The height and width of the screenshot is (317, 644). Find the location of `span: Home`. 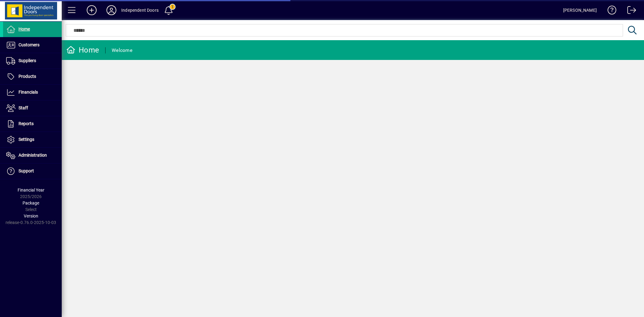

span: Home is located at coordinates (24, 29).